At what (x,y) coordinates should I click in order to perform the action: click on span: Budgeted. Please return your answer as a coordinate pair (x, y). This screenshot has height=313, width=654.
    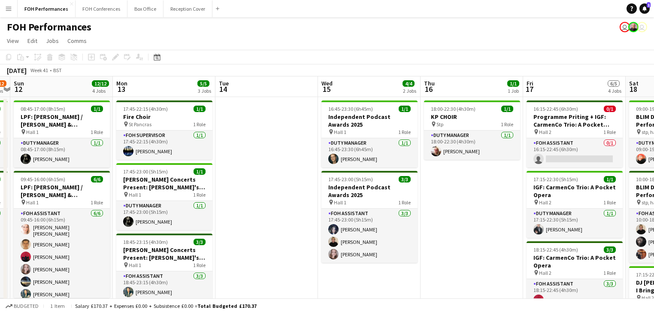
    Looking at the image, I should click on (26, 306).